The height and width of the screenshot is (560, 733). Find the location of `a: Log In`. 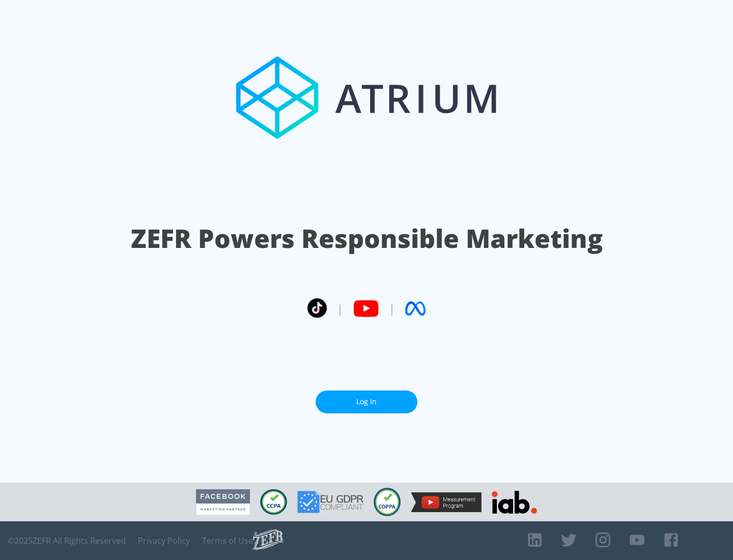

a: Log In is located at coordinates (366, 402).